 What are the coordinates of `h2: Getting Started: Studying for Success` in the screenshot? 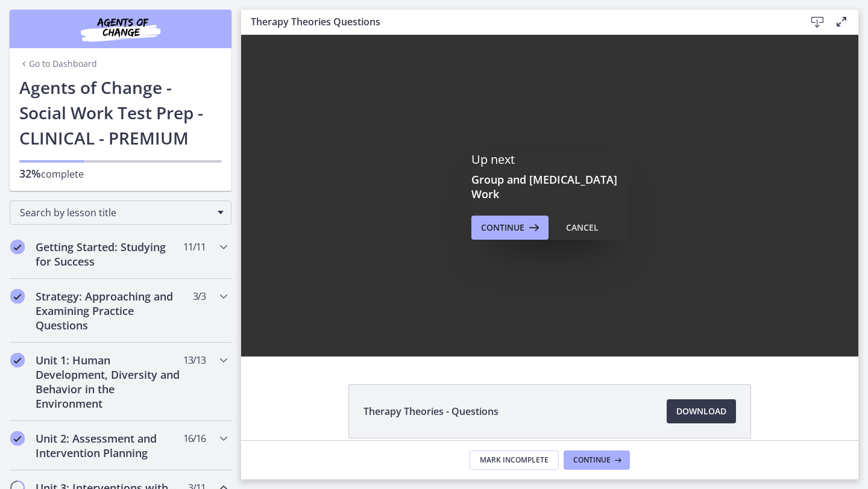 It's located at (109, 254).